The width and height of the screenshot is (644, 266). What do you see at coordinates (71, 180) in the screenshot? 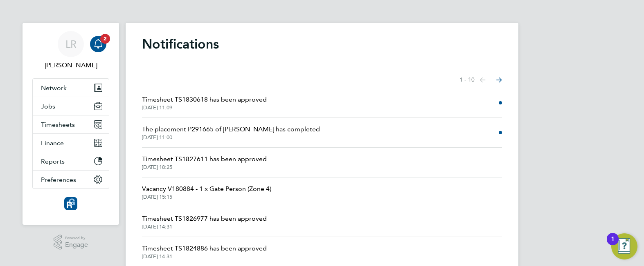
I see `button: Preferences` at bounding box center [71, 180].